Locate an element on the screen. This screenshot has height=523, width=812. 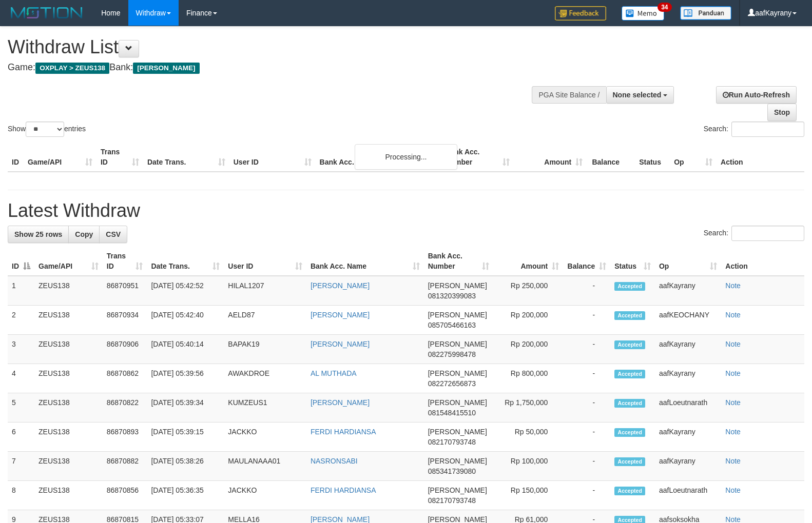
h1: Latest Withdraw is located at coordinates (406, 211).